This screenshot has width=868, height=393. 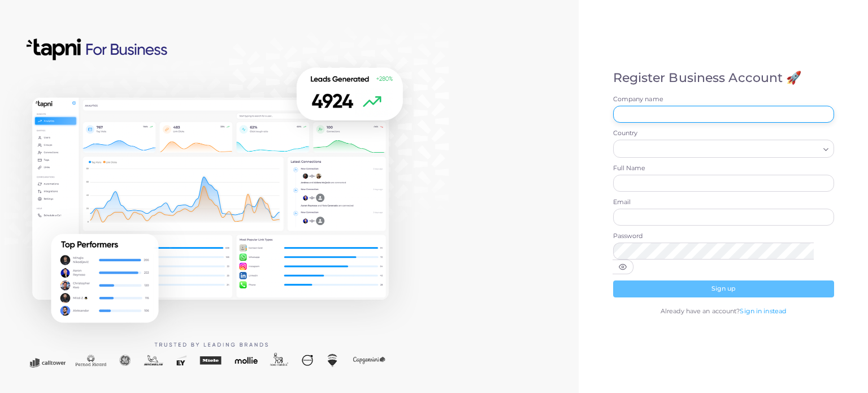 I want to click on input: Search for option, so click(x=718, y=149).